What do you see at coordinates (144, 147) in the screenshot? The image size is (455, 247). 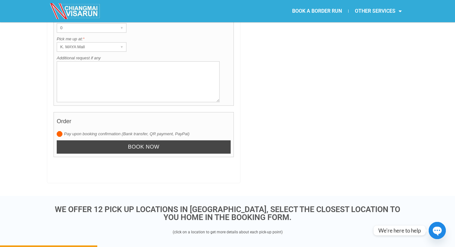 I see `input: Book now` at bounding box center [144, 147].